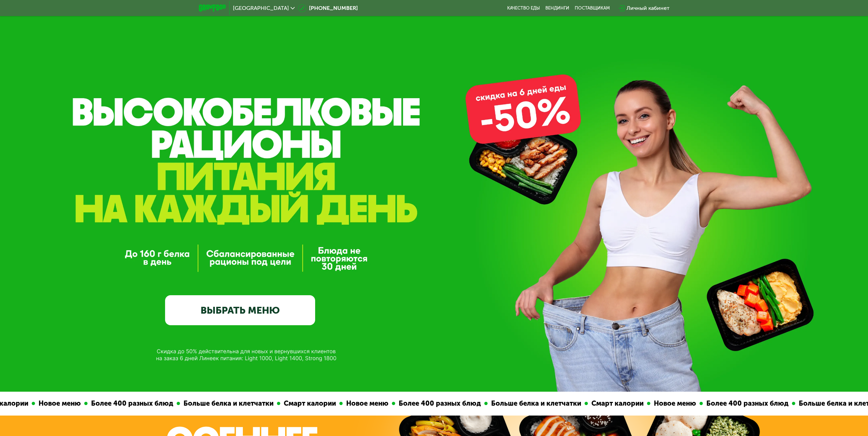 This screenshot has width=868, height=436. I want to click on a: ВЫБРАТЬ МЕНЮ, so click(240, 310).